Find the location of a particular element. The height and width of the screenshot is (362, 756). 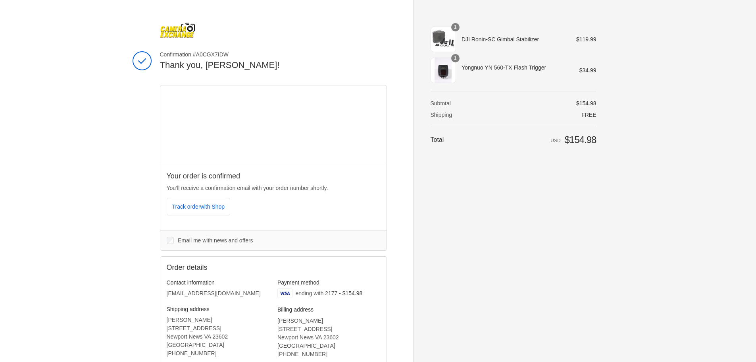

span: Free is located at coordinates (589, 115).